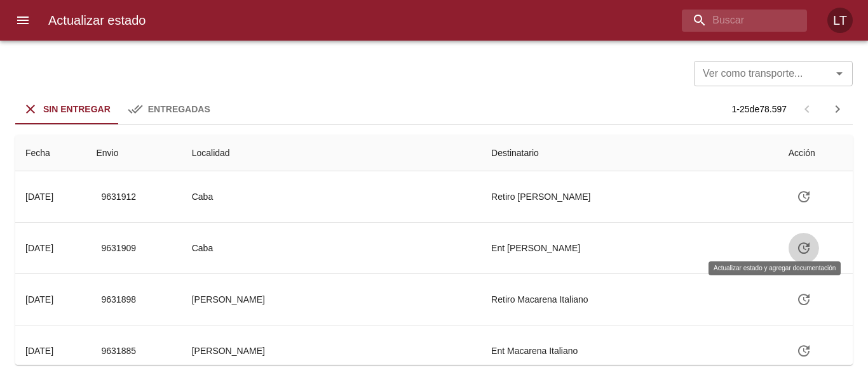 The height and width of the screenshot is (380, 868). What do you see at coordinates (840, 21) in the screenshot?
I see `div: LT` at bounding box center [840, 21].